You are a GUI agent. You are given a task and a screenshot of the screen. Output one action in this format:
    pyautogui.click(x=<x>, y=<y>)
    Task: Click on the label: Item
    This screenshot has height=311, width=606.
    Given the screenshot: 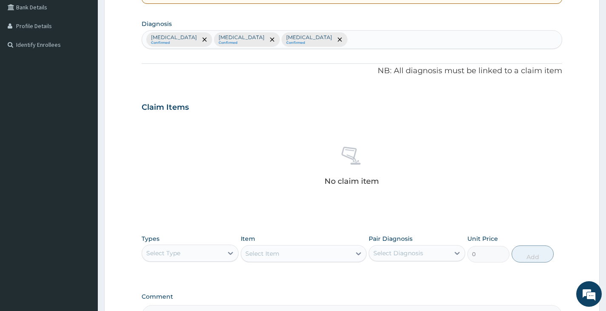 What is the action you would take?
    pyautogui.click(x=248, y=239)
    